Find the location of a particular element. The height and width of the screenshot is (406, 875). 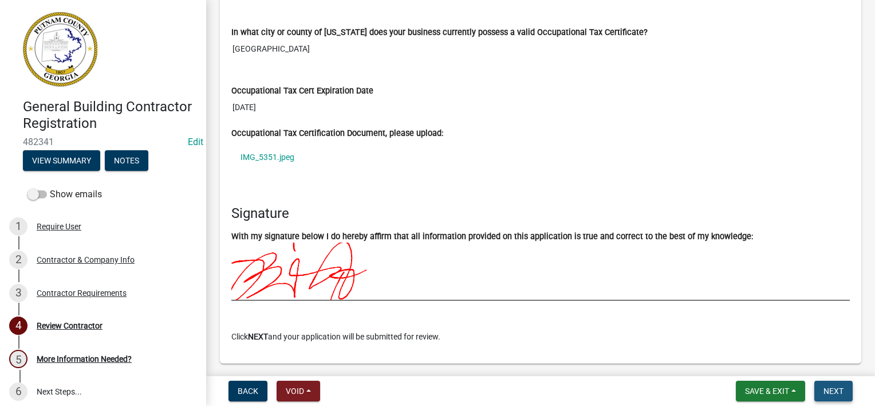

button: Notes is located at coordinates (127, 160).